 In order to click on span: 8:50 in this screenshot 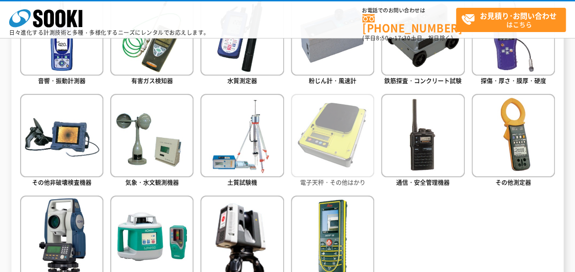, I will do `click(383, 38)`.